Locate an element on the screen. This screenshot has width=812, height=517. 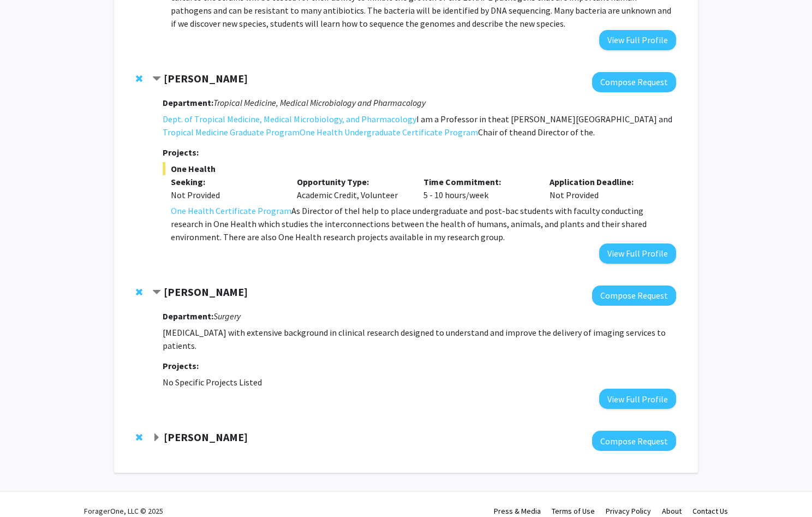
p: As Director of the I help to place undergraduate and post-bac students with faculty conducting re... is located at coordinates (424, 224).